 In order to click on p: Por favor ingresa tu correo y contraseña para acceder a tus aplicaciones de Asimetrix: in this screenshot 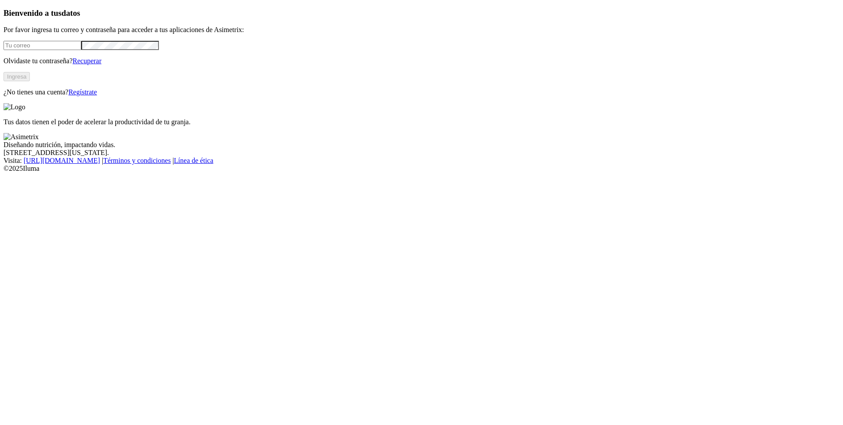, I will do `click(421, 30)`.